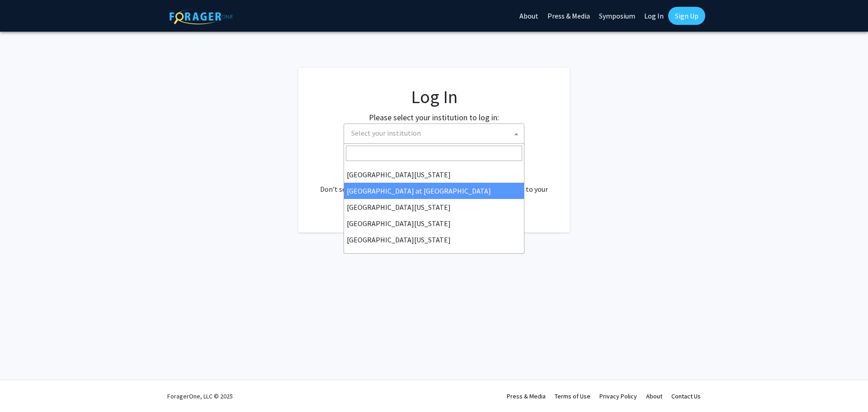 The width and height of the screenshot is (868, 412). Describe the element at coordinates (201, 17) in the screenshot. I see `img: ForagerOne Logo` at that location.